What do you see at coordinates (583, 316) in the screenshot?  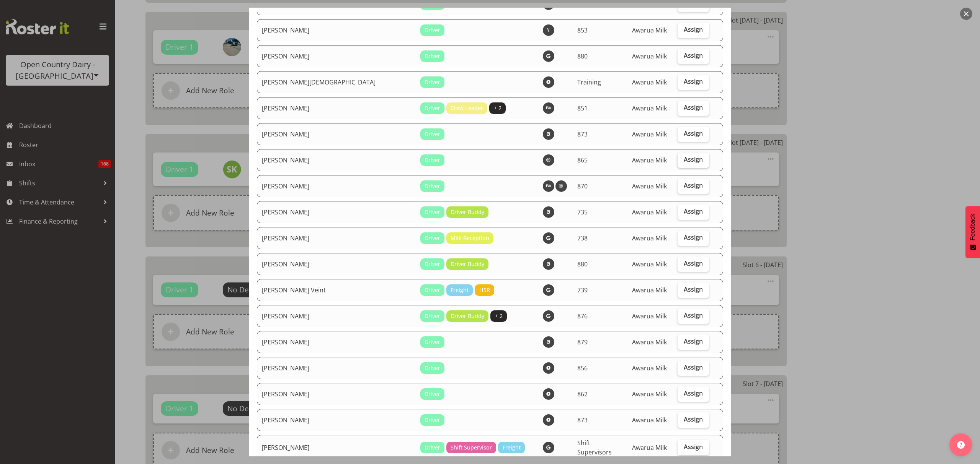 I see `span: 876` at bounding box center [583, 316].